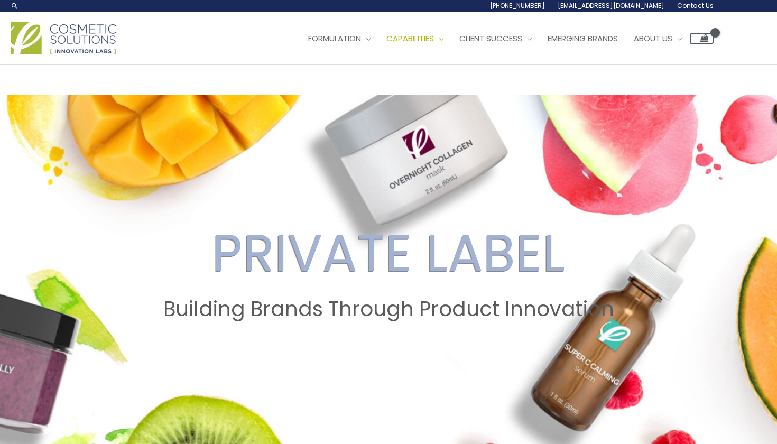 The width and height of the screenshot is (777, 444). Describe the element at coordinates (389, 309) in the screenshot. I see `h2: Building Brands Through Product Innovation` at that location.